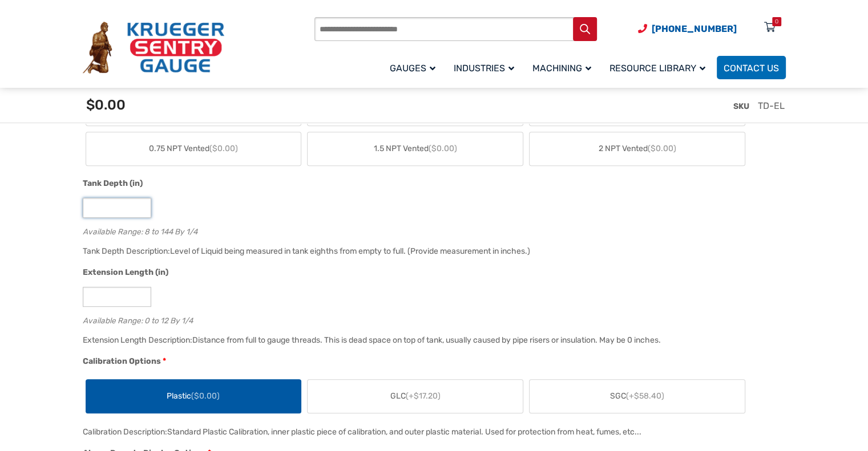  I want to click on span: Plastic, so click(193, 395).